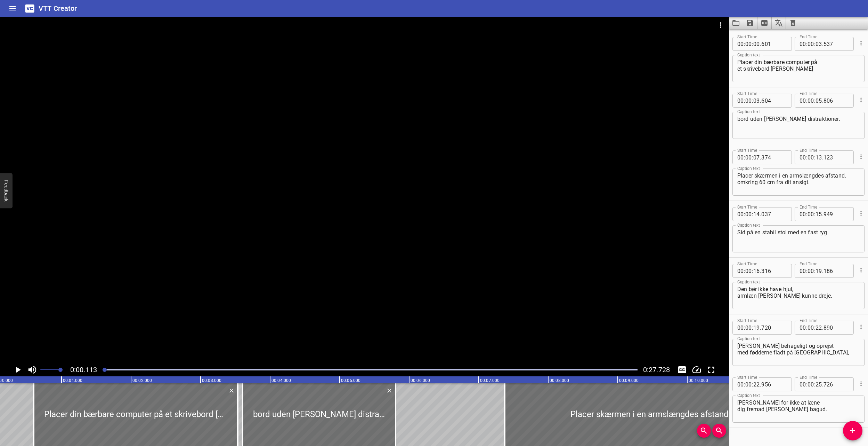 This screenshot has width=868, height=446. What do you see at coordinates (836, 157) in the screenshot?
I see `input: 123` at bounding box center [836, 157].